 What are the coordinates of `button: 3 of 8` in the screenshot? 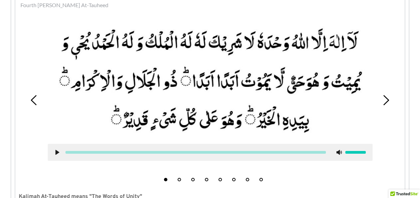 It's located at (193, 180).